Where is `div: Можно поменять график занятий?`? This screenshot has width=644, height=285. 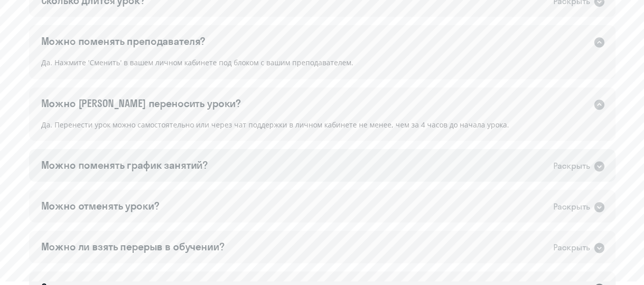 div: Можно поменять график занятий? is located at coordinates (125, 165).